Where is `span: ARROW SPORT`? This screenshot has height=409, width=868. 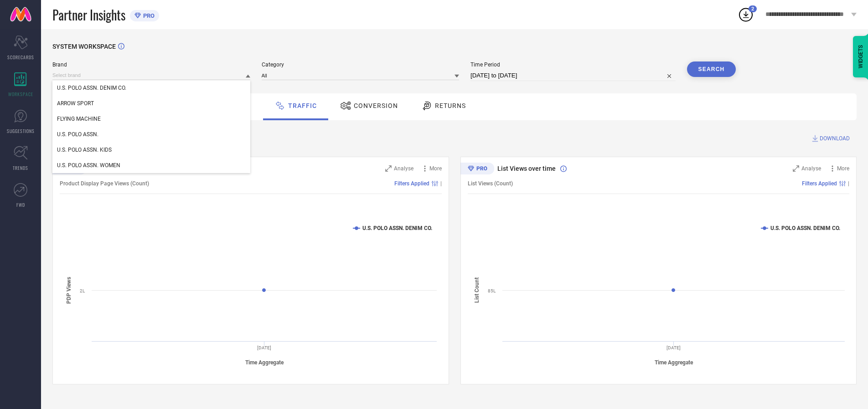 span: ARROW SPORT is located at coordinates (75, 104).